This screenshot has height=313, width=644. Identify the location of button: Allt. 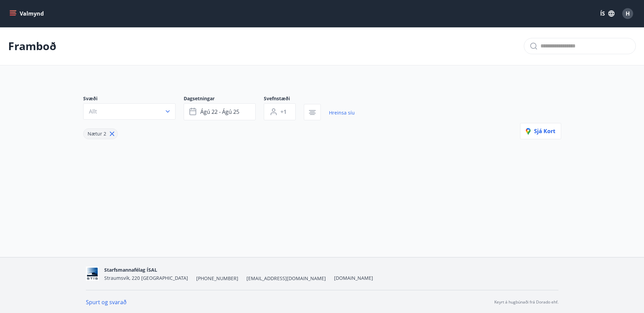
(129, 111).